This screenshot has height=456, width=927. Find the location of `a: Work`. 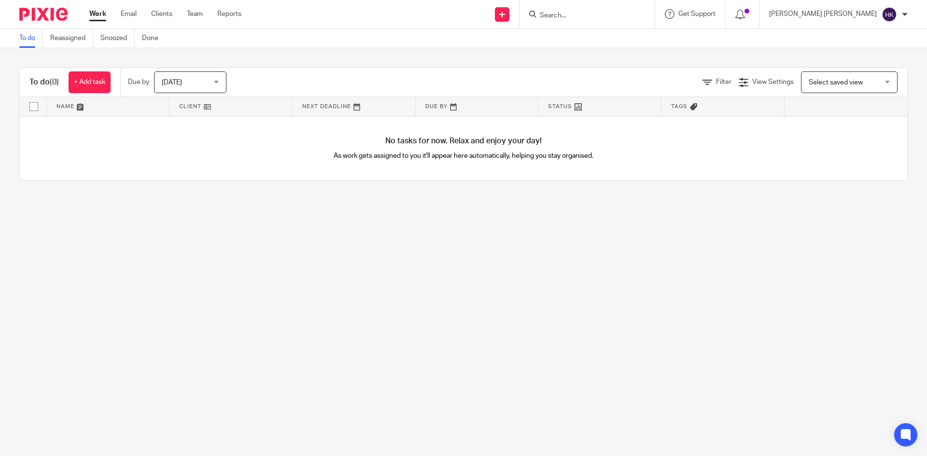

a: Work is located at coordinates (98, 14).